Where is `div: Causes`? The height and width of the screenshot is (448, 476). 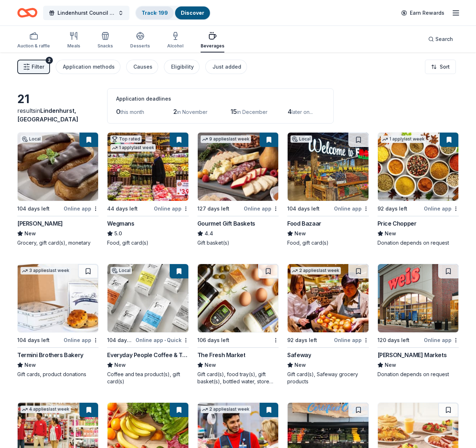 div: Causes is located at coordinates (143, 67).